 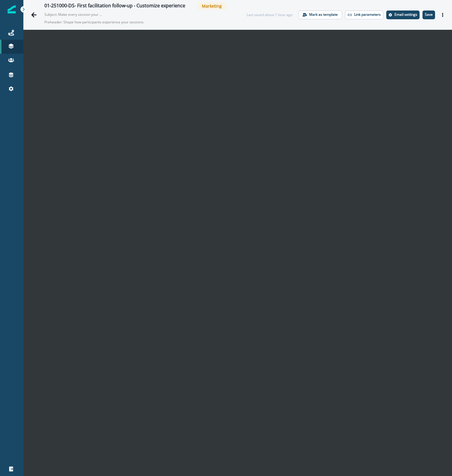 What do you see at coordinates (74, 14) in the screenshot?
I see `p: Subject: Make every session your own` at bounding box center [74, 14].